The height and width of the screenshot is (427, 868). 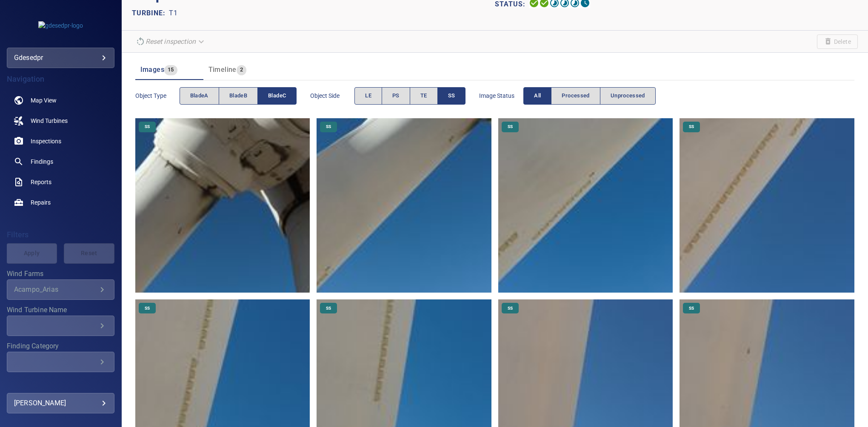 What do you see at coordinates (241, 70) in the screenshot?
I see `span: 2` at bounding box center [241, 70].